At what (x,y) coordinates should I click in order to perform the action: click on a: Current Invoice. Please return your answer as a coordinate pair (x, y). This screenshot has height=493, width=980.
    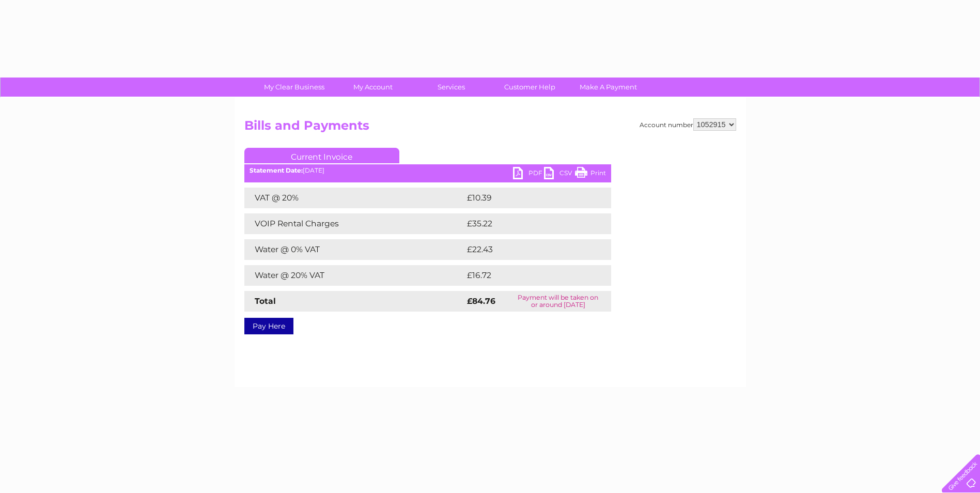
    Looking at the image, I should click on (322, 155).